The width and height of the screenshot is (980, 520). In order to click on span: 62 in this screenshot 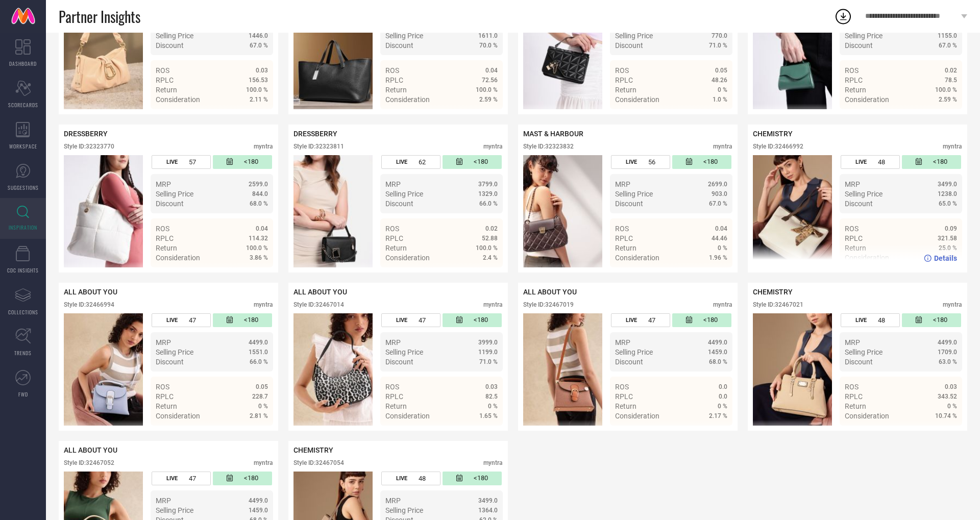, I will do `click(422, 162)`.